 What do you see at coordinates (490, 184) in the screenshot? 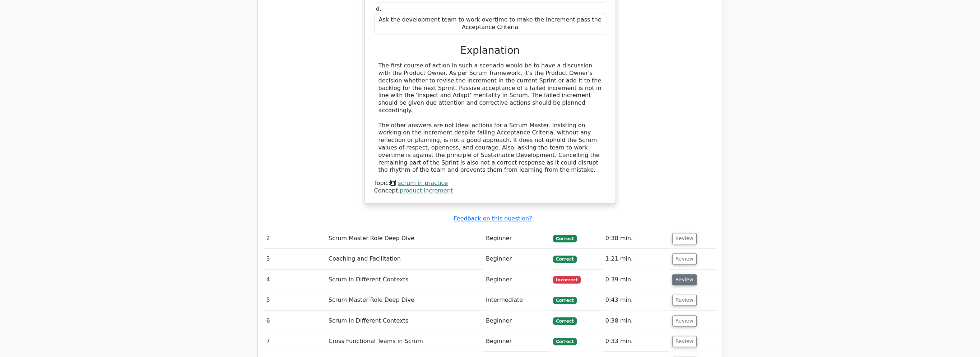
I see `div: Topic:` at bounding box center [490, 184].